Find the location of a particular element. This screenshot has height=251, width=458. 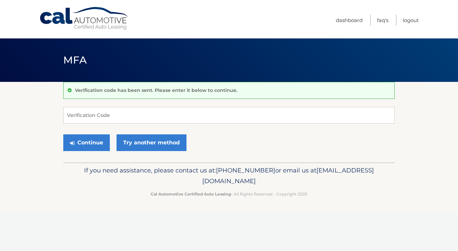

strong: Cal Automotive Certified Auto Leasing is located at coordinates (191, 194).